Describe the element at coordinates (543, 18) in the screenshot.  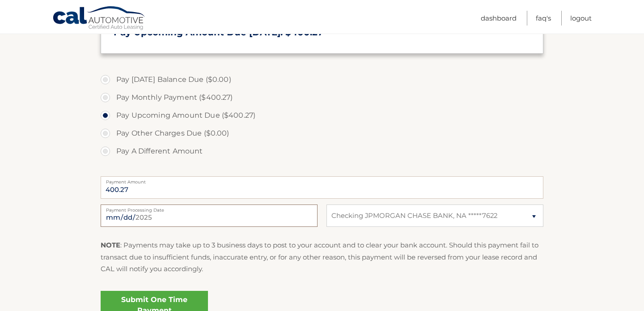
I see `a: FAQ's` at that location.